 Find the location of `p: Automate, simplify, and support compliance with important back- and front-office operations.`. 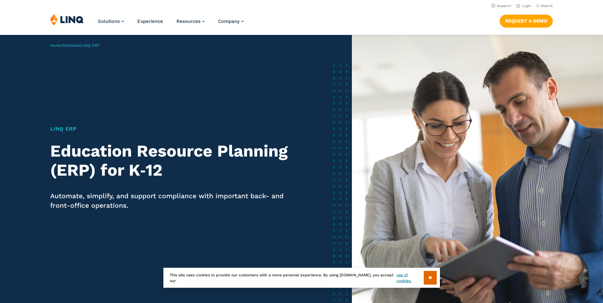

p: Automate, simplify, and support compliance with important back- and front-office operations. is located at coordinates (169, 201).